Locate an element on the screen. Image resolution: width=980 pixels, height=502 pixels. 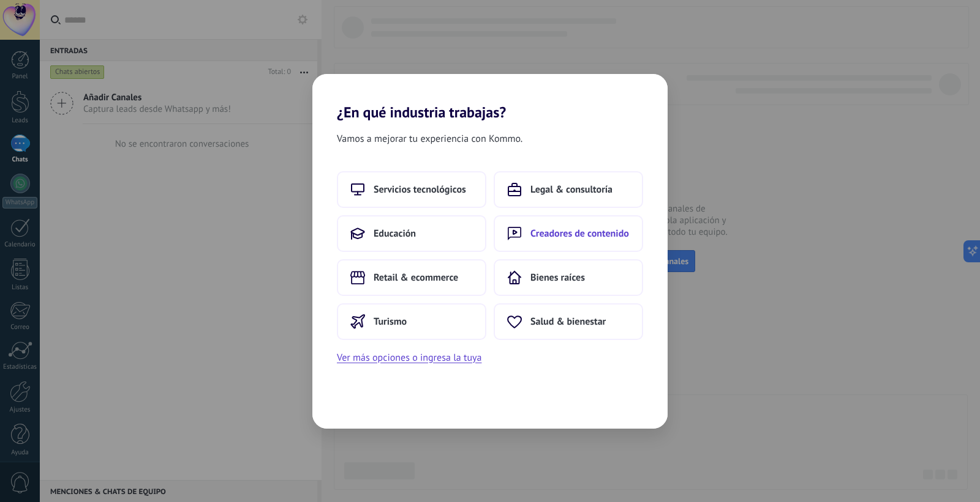
button: Turismo is located at coordinates (412, 322).